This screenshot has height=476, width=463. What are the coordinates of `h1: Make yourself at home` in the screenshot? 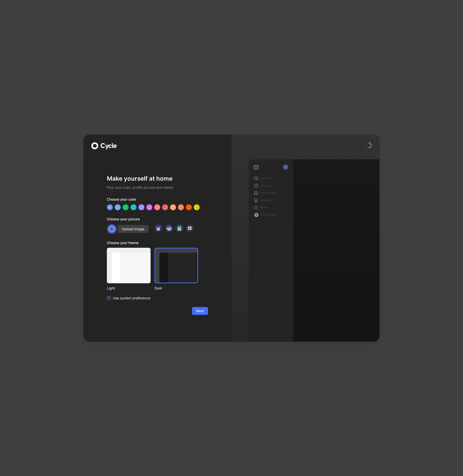 It's located at (157, 179).